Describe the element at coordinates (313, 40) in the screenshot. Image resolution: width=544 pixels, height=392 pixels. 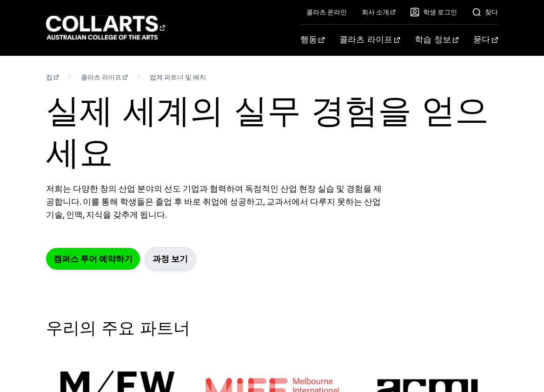
I see `a: 행동` at that location.